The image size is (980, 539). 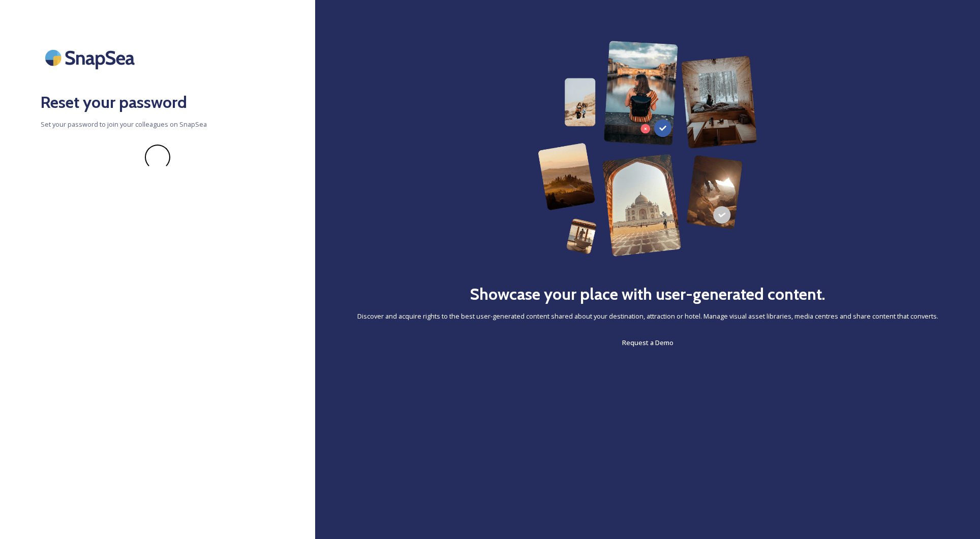 What do you see at coordinates (91, 57) in the screenshot?
I see `img: SnapSea Logo` at bounding box center [91, 57].